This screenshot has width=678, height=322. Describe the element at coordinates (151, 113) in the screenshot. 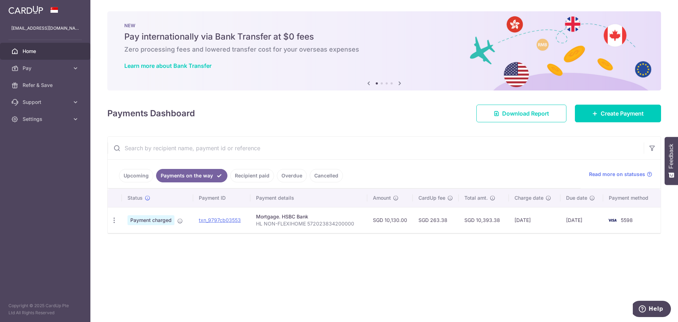

I see `h4: Payments Dashboard` at that location.